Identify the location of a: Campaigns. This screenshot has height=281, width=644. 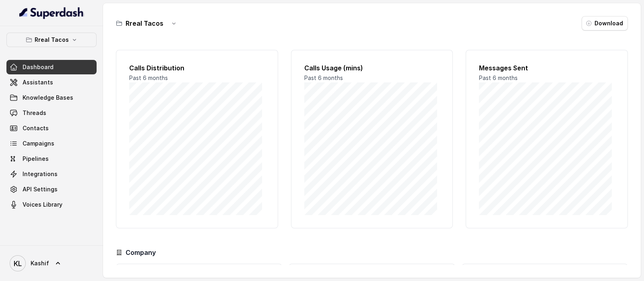
(51, 144).